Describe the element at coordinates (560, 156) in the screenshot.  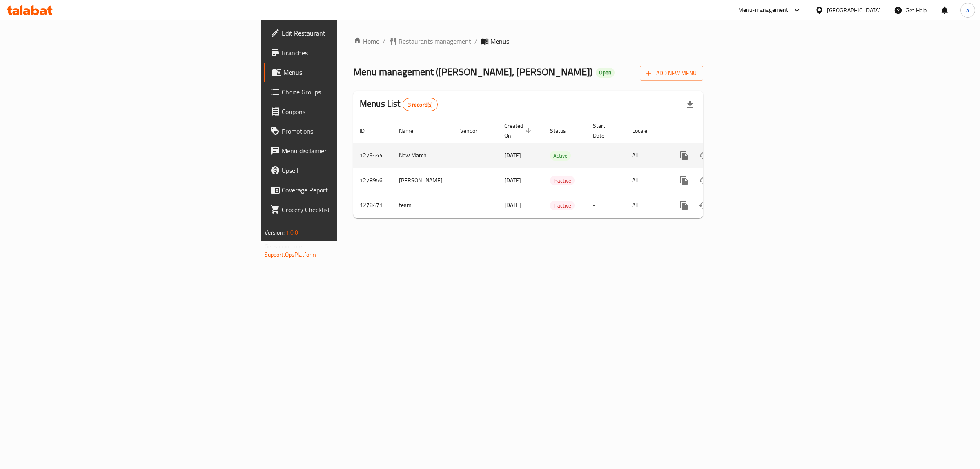
I see `div: Active` at that location.